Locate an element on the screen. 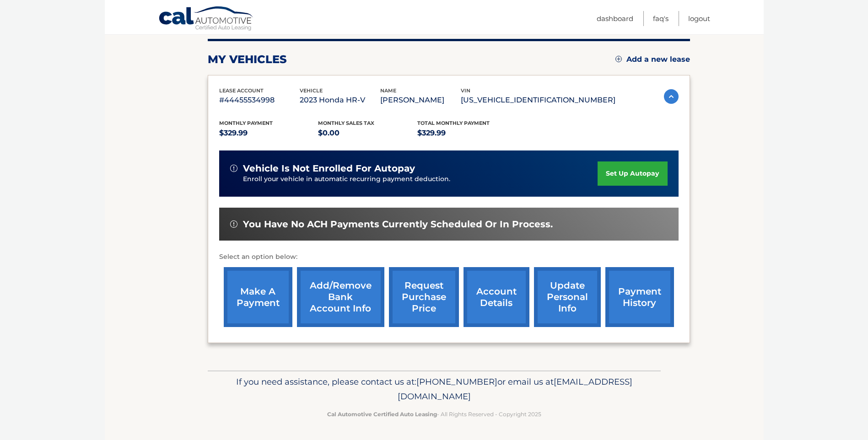 The width and height of the screenshot is (868, 440). span: lease account is located at coordinates (241, 90).